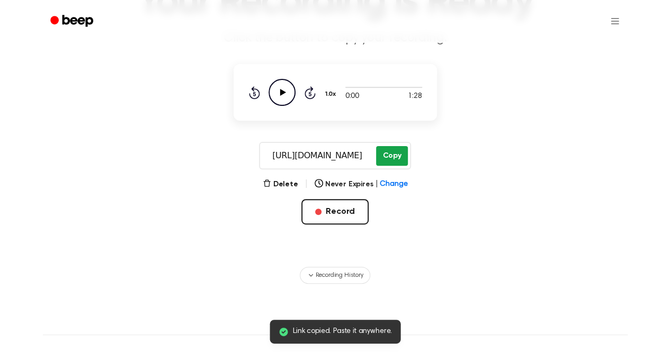  I want to click on button: Copy, so click(391, 156).